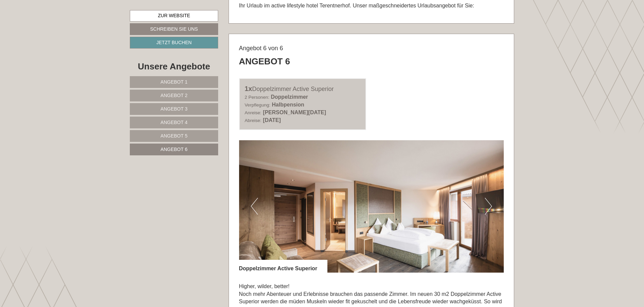  What do you see at coordinates (258, 105) in the screenshot?
I see `small: Verpflegung:` at bounding box center [258, 105].